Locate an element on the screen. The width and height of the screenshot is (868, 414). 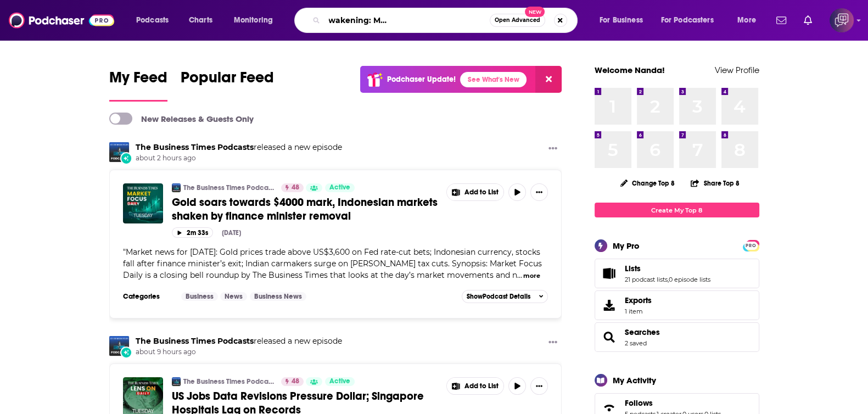
span: Lists is located at coordinates (632, 268).